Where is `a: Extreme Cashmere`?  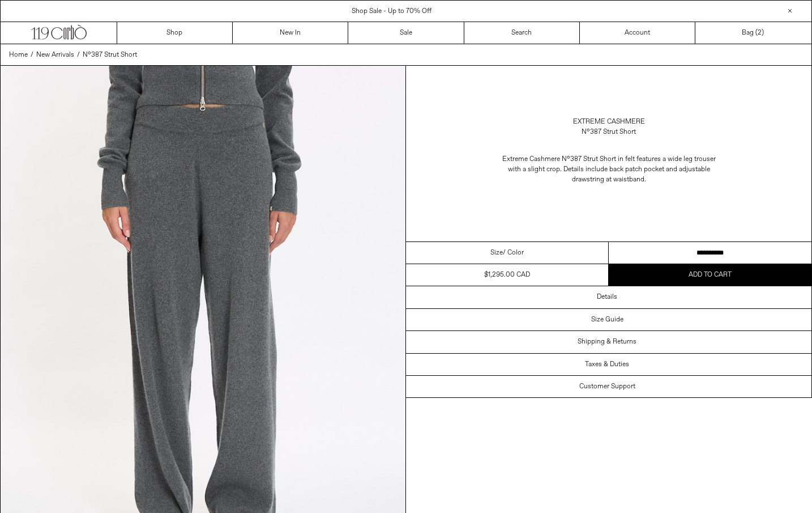 a: Extreme Cashmere is located at coordinates (609, 122).